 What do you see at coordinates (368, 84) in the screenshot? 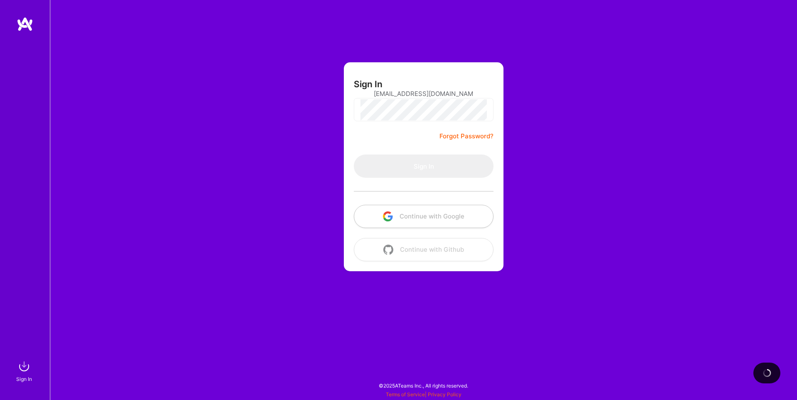
I see `h3: Sign In` at bounding box center [368, 84].